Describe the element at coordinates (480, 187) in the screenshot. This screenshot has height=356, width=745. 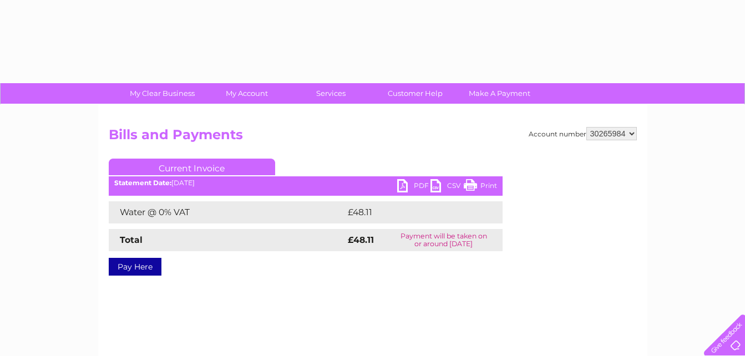
I see `a: Print` at that location.